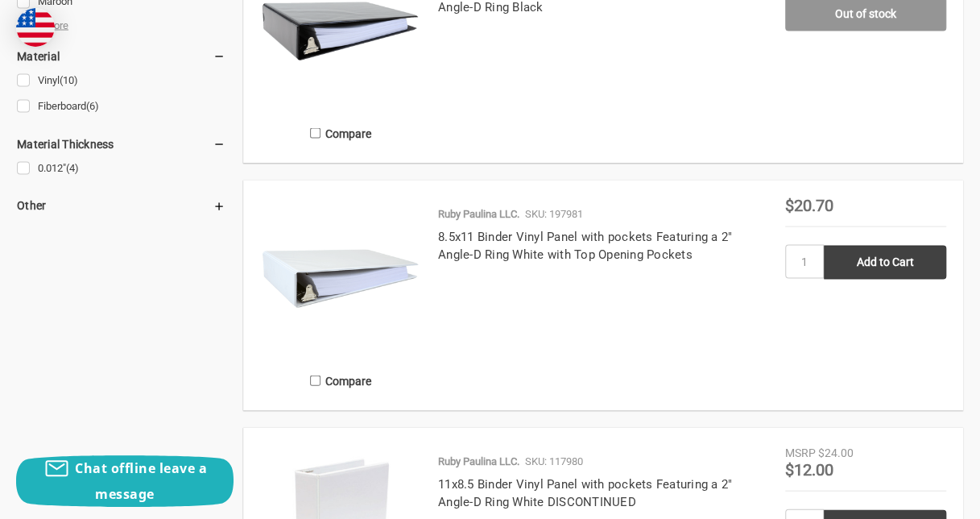  I want to click on span: $20.70, so click(810, 206).